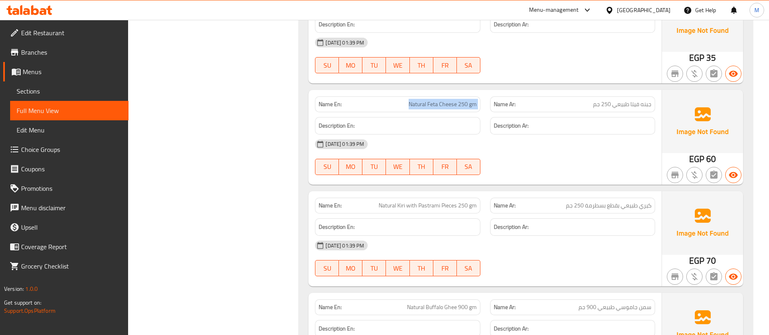  Describe the element at coordinates (711, 159) in the screenshot. I see `span: 60` at that location.